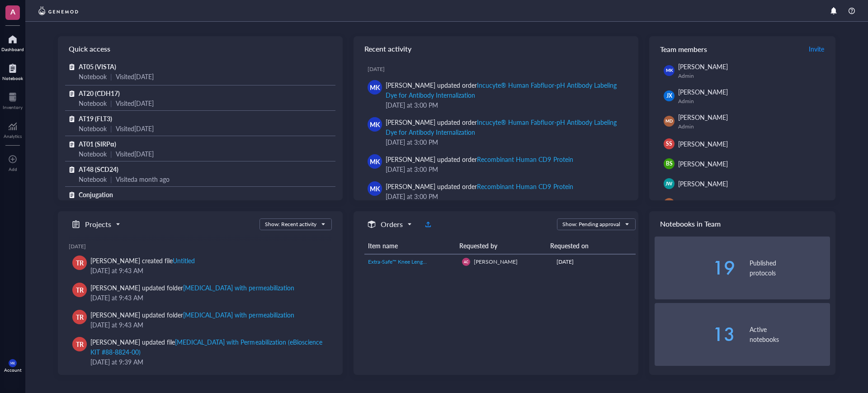 Image resolution: width=868 pixels, height=393 pixels. What do you see at coordinates (586, 245) in the screenshot?
I see `th: Requested on` at bounding box center [586, 245].